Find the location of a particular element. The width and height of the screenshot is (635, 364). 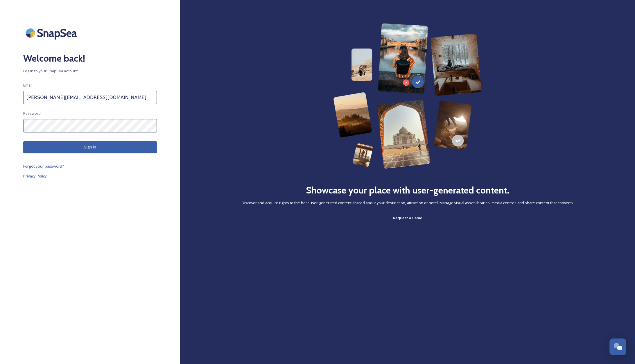

span: Password is located at coordinates (32, 113).